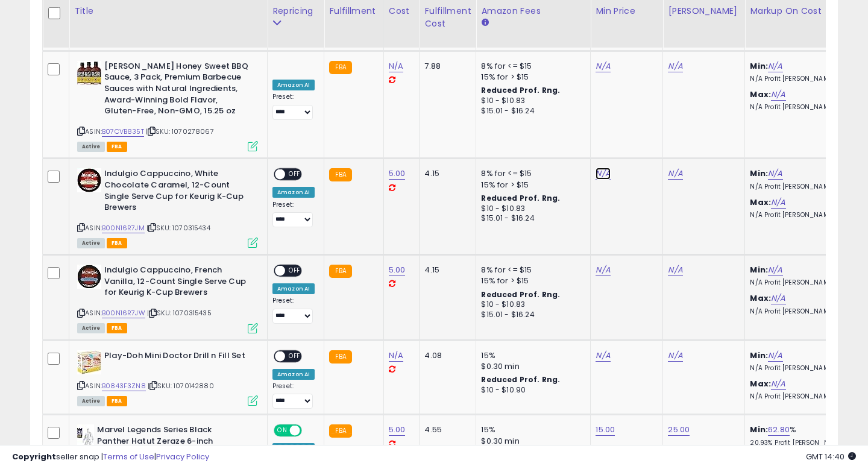  What do you see at coordinates (123, 131) in the screenshot?
I see `a: B07CVB835T` at bounding box center [123, 131].